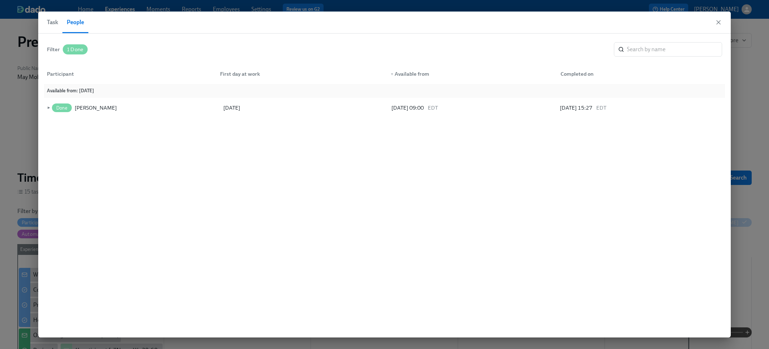  Describe the element at coordinates (471, 74) in the screenshot. I see `div: Available from` at that location.